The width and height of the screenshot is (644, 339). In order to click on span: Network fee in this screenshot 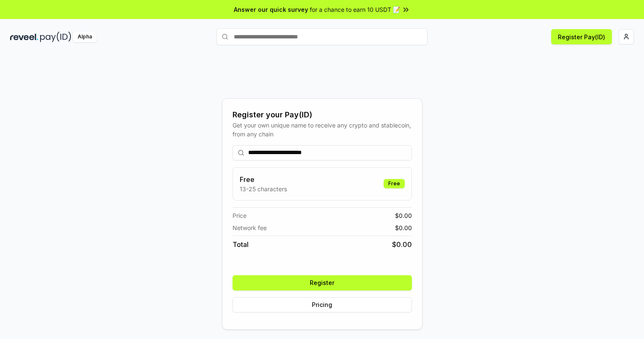, I will do `click(249, 228)`.